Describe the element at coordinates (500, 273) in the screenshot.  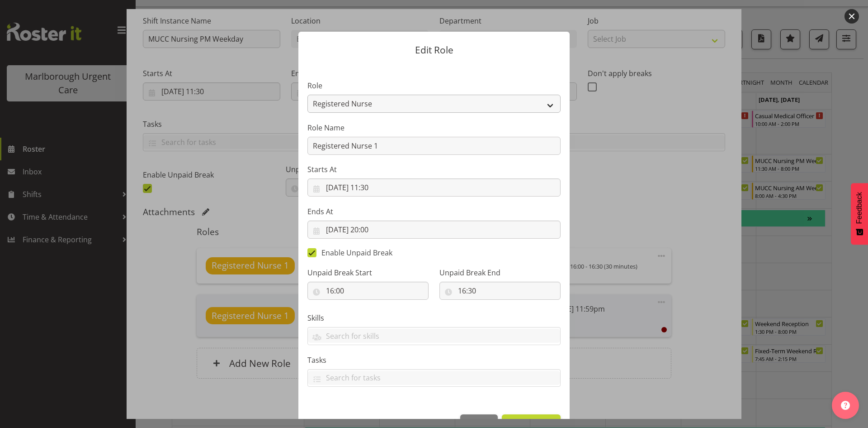
I see `label: Unpaid Break End` at that location.